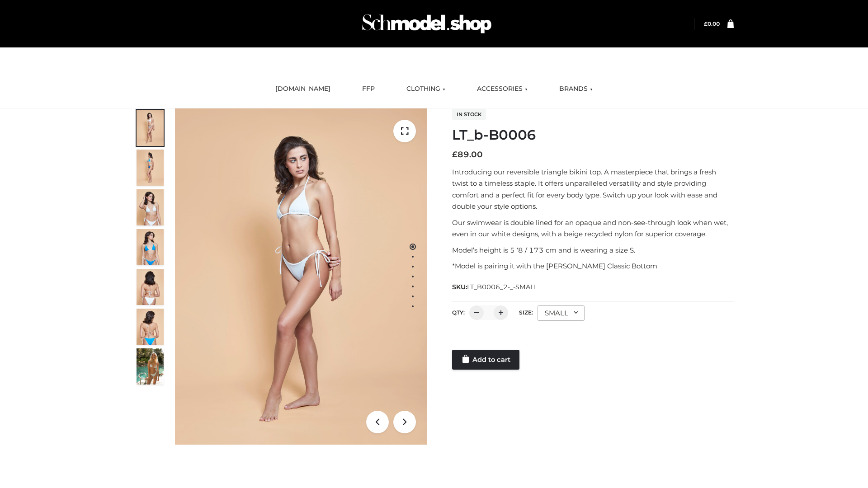 The height and width of the screenshot is (488, 868). Describe the element at coordinates (502, 287) in the screenshot. I see `span: LT_B0006_2-_-SMALL` at that location.